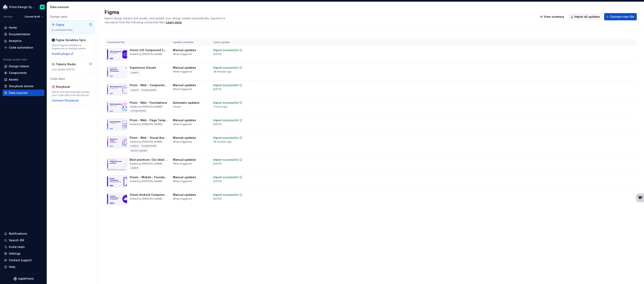  What do you see at coordinates (220, 107) in the screenshot?
I see `div: 2 hours ago` at bounding box center [220, 107].